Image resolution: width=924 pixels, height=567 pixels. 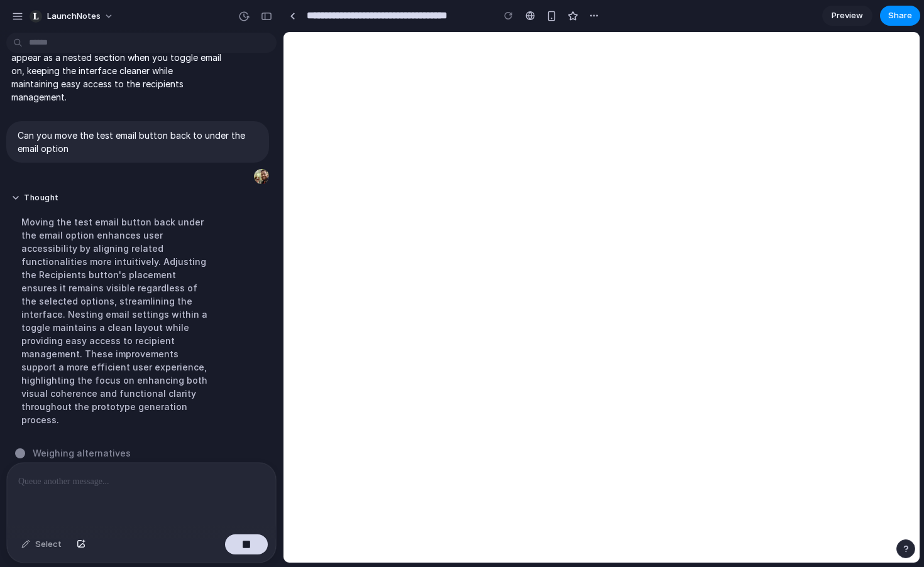 I want to click on p: Can you move the test email button back to under the email option, so click(x=138, y=142).